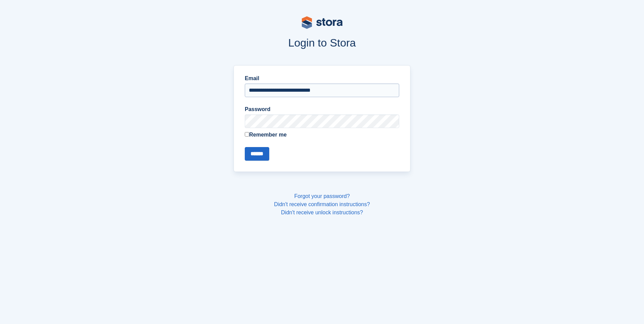  I want to click on label: Email, so click(322, 78).